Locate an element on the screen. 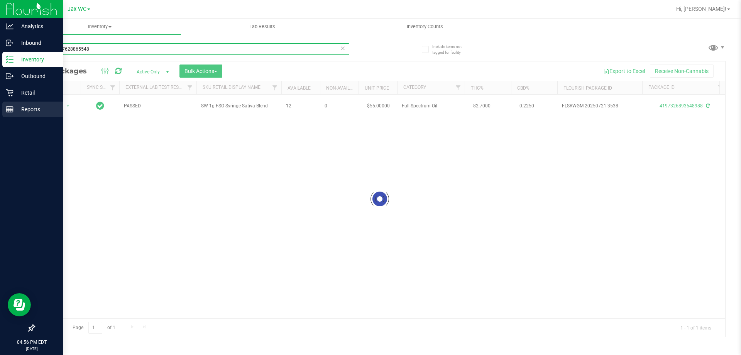 The height and width of the screenshot is (355, 741). span: Include items not tagged for facility is located at coordinates (452, 49).